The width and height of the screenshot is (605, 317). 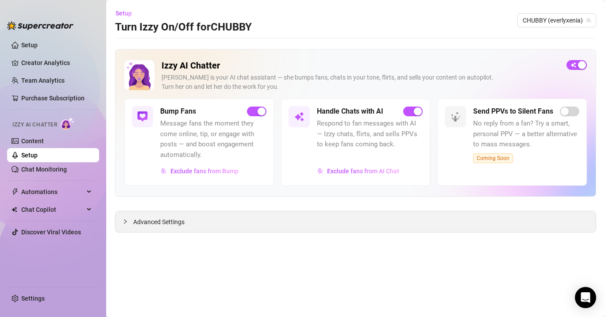 I want to click on a: Purchase Subscription, so click(x=53, y=98).